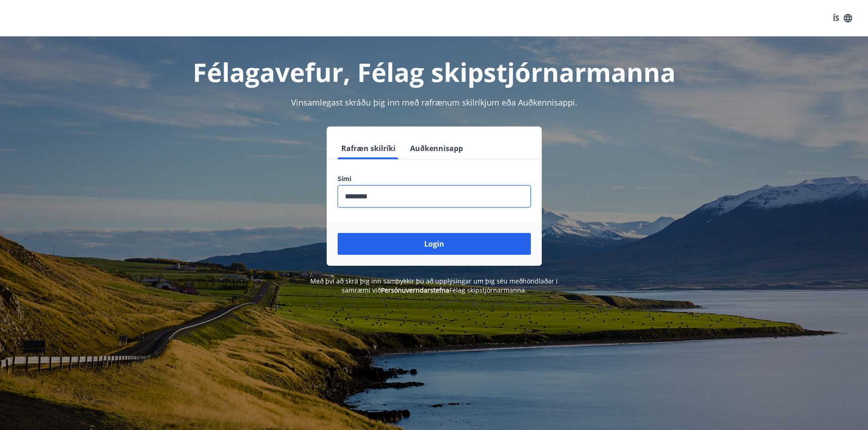 The height and width of the screenshot is (430, 868). Describe the element at coordinates (434, 244) in the screenshot. I see `button: Login` at that location.